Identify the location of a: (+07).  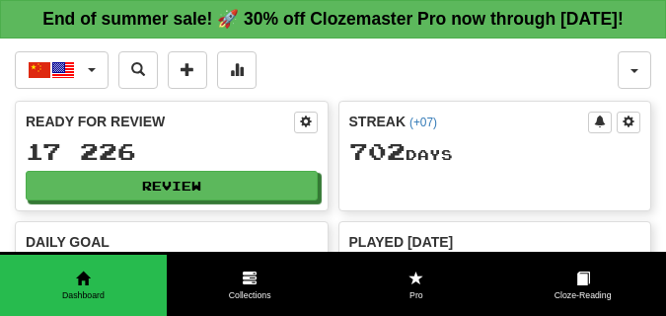
(423, 122).